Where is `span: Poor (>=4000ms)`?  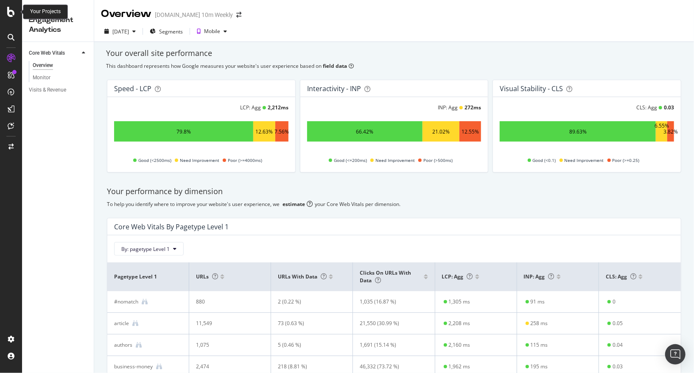 span: Poor (>=4000ms) is located at coordinates (245, 160).